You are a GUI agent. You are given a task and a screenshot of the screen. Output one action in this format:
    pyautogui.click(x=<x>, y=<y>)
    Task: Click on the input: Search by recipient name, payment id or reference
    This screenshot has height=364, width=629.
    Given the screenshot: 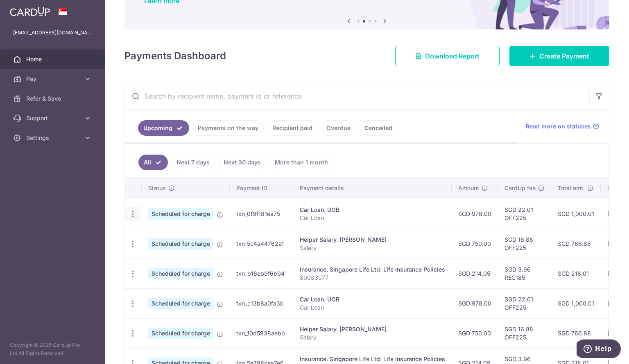 What is the action you would take?
    pyautogui.click(x=357, y=96)
    